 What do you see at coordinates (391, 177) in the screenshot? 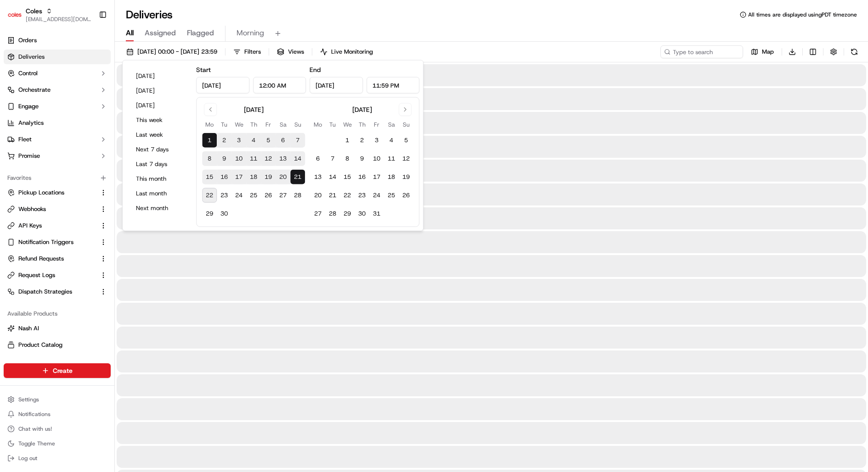
I see `button: 18` at bounding box center [391, 177].